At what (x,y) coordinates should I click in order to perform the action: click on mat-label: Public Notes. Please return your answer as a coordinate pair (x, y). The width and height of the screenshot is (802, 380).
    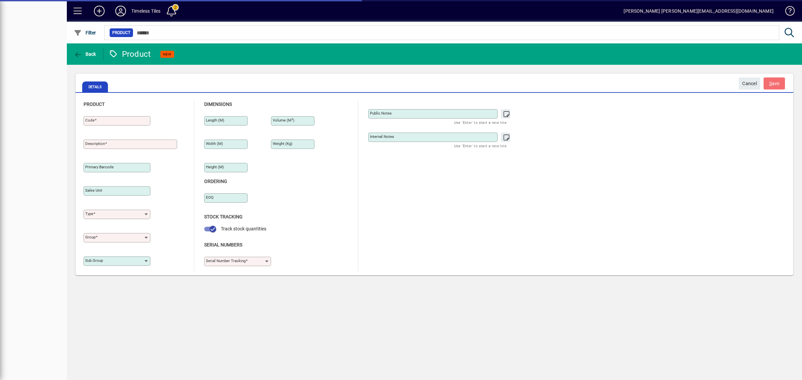
    Looking at the image, I should click on (381, 113).